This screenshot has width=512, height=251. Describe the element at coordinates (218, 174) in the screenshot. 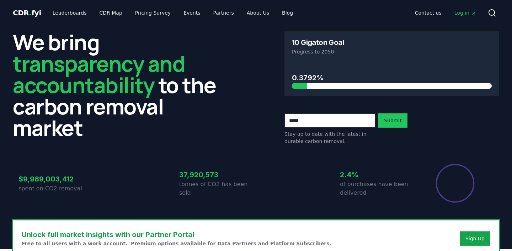

I see `h3: 37,920,573` at that location.